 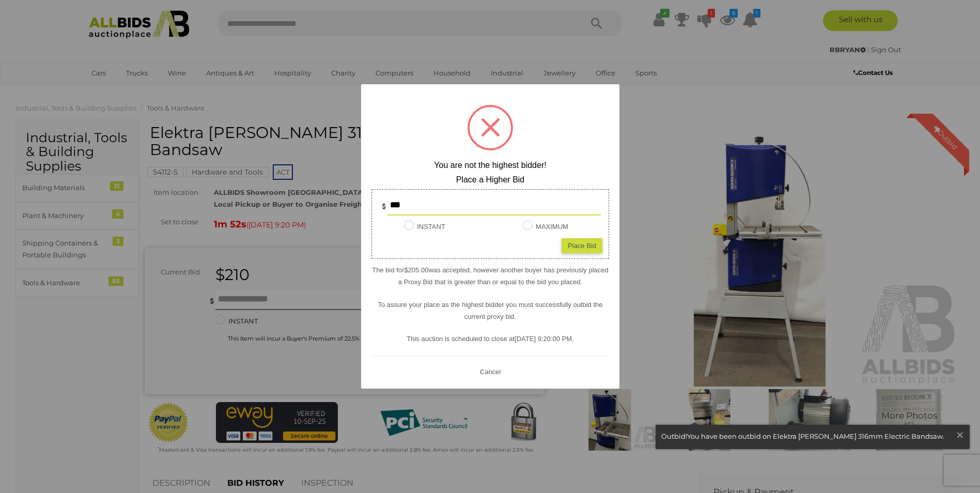 What do you see at coordinates (490, 338) in the screenshot?
I see `p: This auction is scheduled to close at .` at bounding box center [490, 338].